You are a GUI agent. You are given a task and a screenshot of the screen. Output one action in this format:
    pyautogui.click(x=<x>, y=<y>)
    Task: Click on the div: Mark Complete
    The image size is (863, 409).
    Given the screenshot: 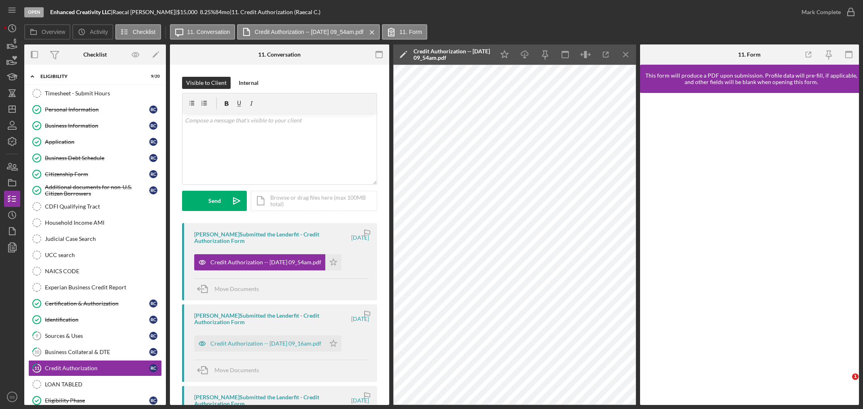 What is the action you would take?
    pyautogui.click(x=821, y=12)
    